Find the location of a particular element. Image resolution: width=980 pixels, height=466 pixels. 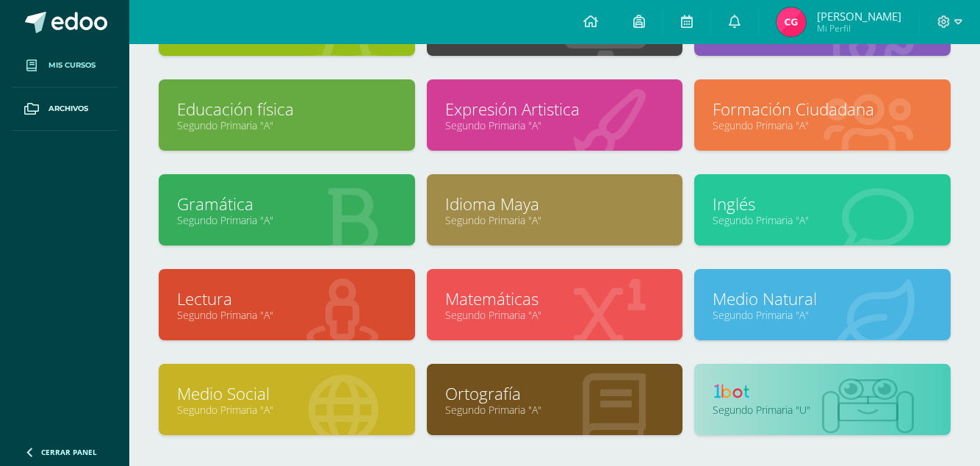

span: Mis cursos is located at coordinates (72, 66).